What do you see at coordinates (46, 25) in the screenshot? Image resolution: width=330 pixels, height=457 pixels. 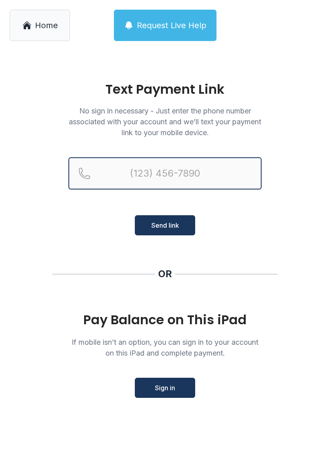 I see `span: Home` at bounding box center [46, 25].